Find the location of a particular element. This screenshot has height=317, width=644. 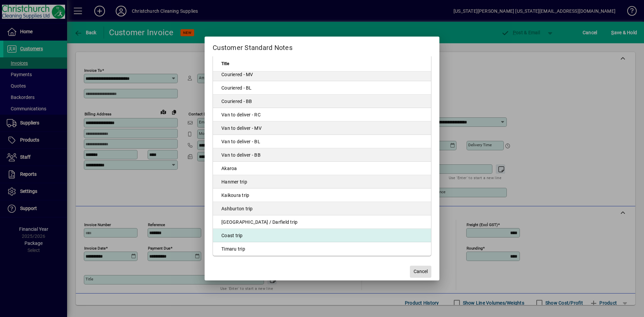

td: Hanmer trip is located at coordinates (322, 182).